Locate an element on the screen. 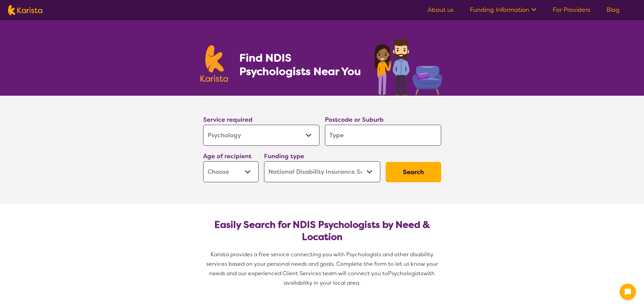 This screenshot has width=644, height=308. span: Karista provides a free service connecting you with Psychologists and other disability services b... is located at coordinates (323, 264).